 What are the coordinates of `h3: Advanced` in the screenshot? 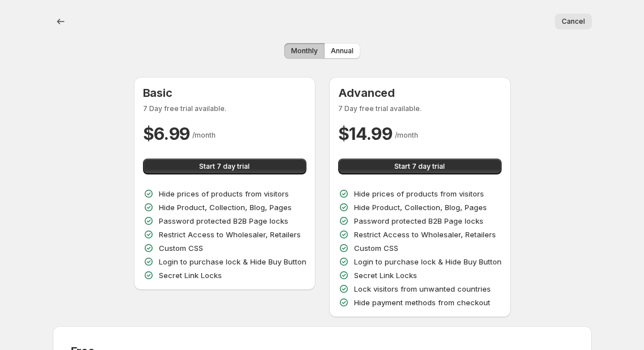 It's located at (420, 93).